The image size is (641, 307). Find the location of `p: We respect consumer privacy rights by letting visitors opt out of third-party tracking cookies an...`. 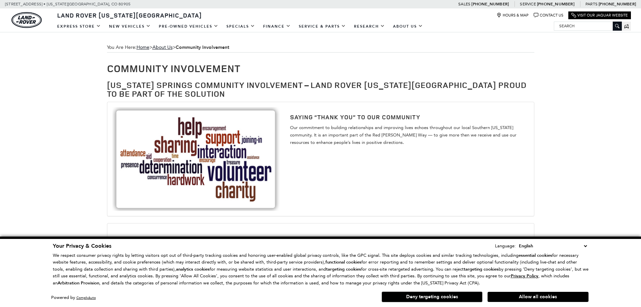

p: We respect consumer privacy rights by letting visitors opt out of third-party tracking cookies an... is located at coordinates (321, 269).